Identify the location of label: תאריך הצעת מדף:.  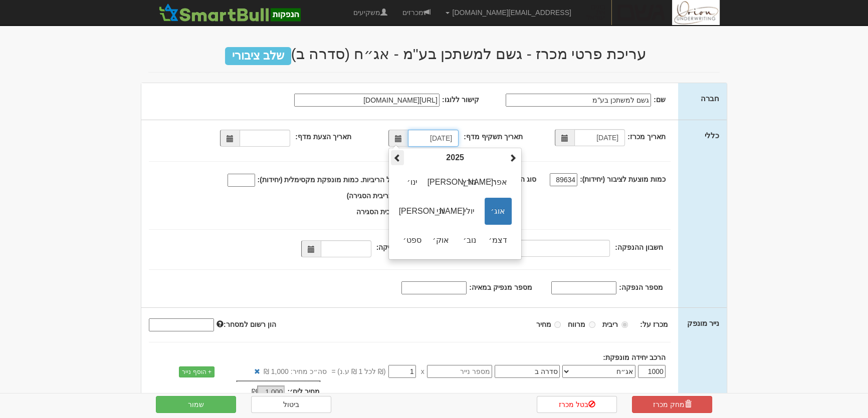
(322, 137).